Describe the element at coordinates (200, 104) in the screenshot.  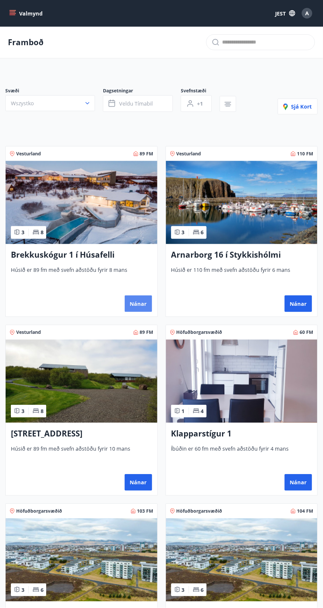
I see `font: +1` at that location.